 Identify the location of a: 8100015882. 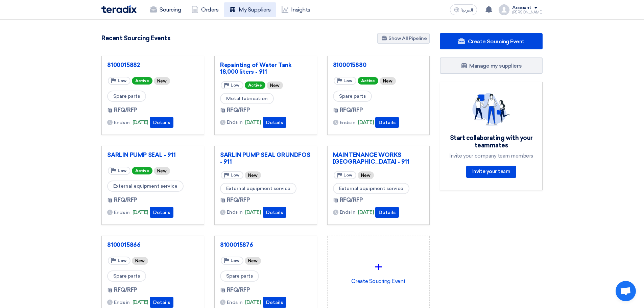
(153, 65).